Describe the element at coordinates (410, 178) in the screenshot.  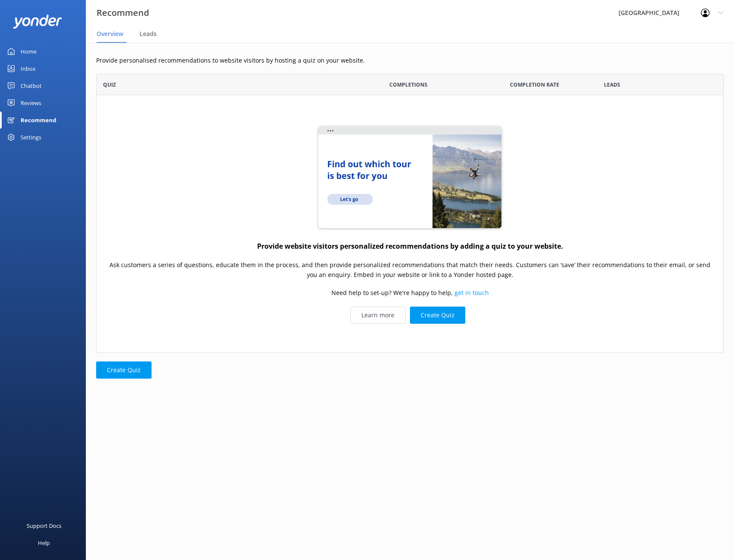
I see `img: quiz-website...` at that location.